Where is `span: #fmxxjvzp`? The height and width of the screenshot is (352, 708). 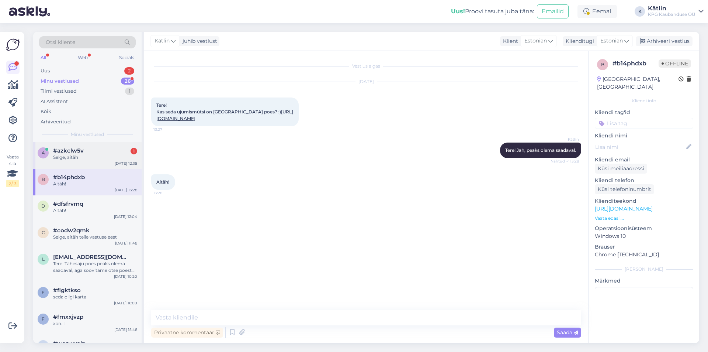 span: #fmxxjvzp is located at coordinates (68, 317).